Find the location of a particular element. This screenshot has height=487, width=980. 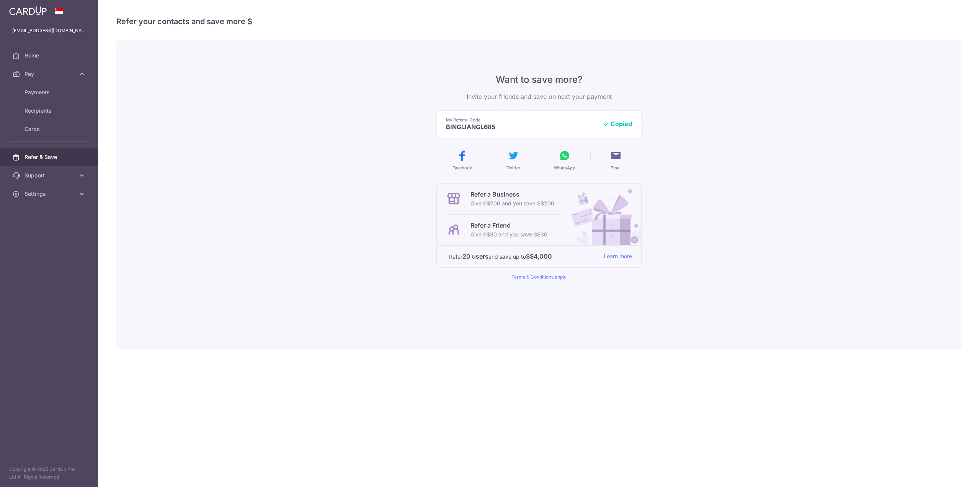

span: Pay is located at coordinates (50, 74).